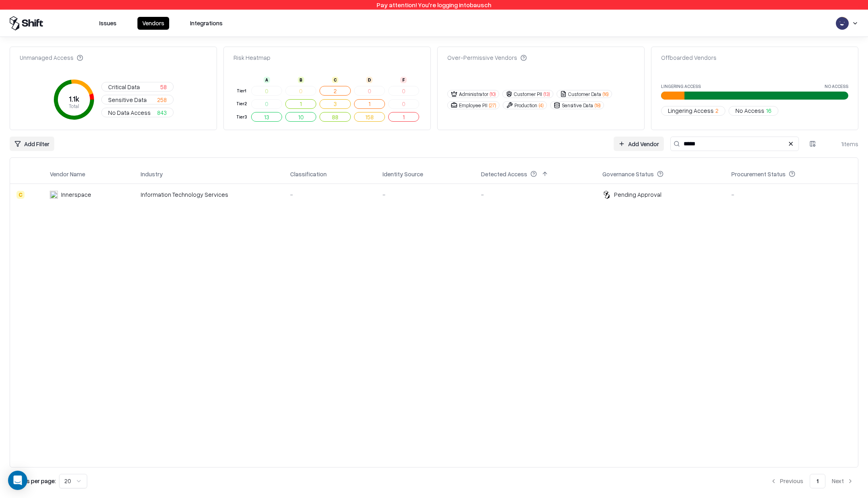 The height and width of the screenshot is (498, 868). I want to click on button: Critical Data58, so click(137, 87).